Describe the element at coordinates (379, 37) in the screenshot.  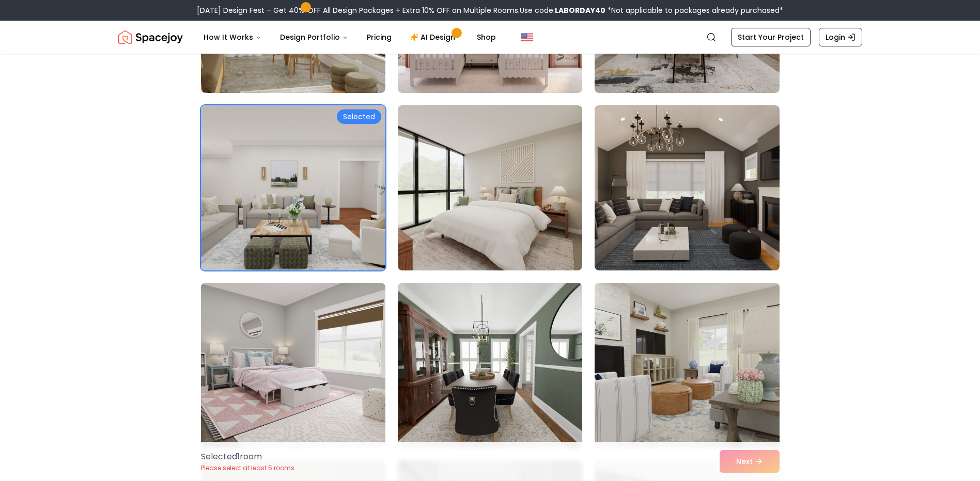
I see `a: Pricing` at that location.